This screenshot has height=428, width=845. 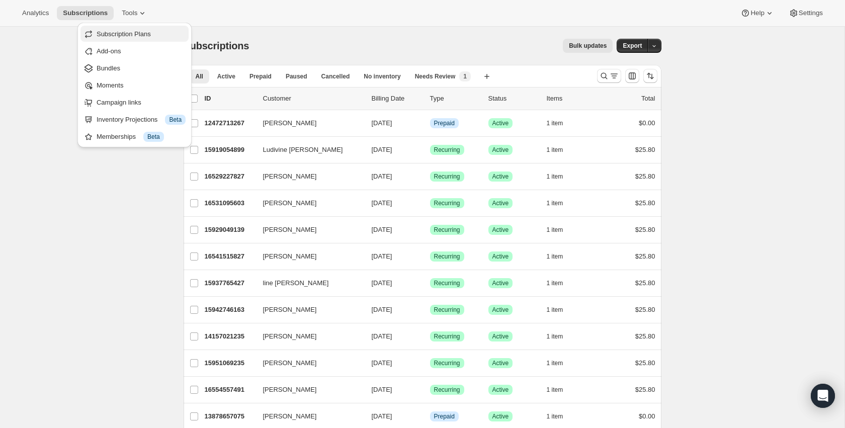 I want to click on span: 1, so click(x=465, y=76).